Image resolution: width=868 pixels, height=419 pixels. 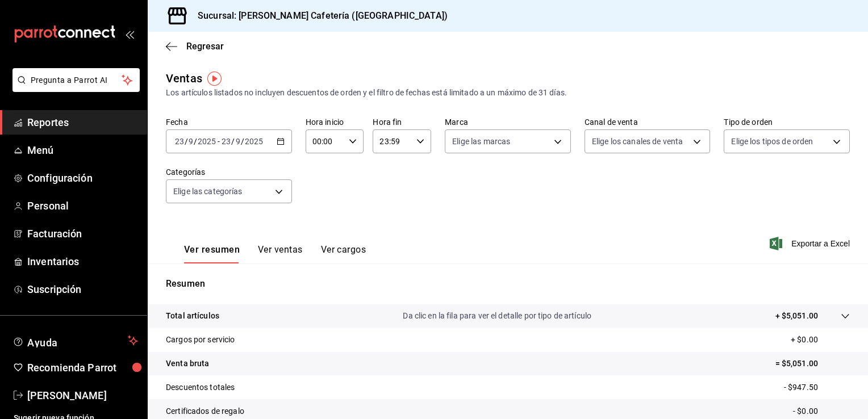 What do you see at coordinates (811, 244) in the screenshot?
I see `span: Exportar a Excel` at bounding box center [811, 244].